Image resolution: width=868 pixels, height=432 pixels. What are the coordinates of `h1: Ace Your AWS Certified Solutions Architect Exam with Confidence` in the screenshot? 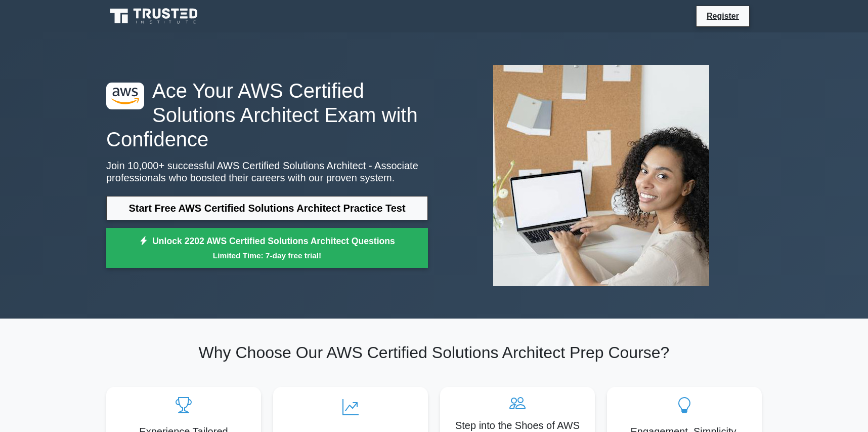 It's located at (267, 115).